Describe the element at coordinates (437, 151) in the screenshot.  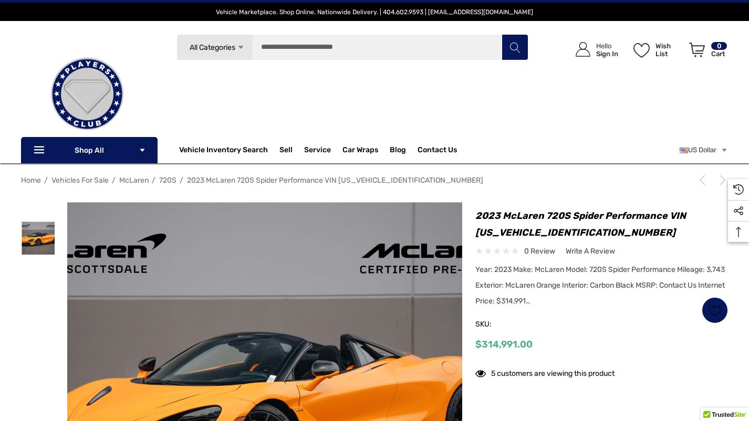
I see `span: Contact Us` at that location.